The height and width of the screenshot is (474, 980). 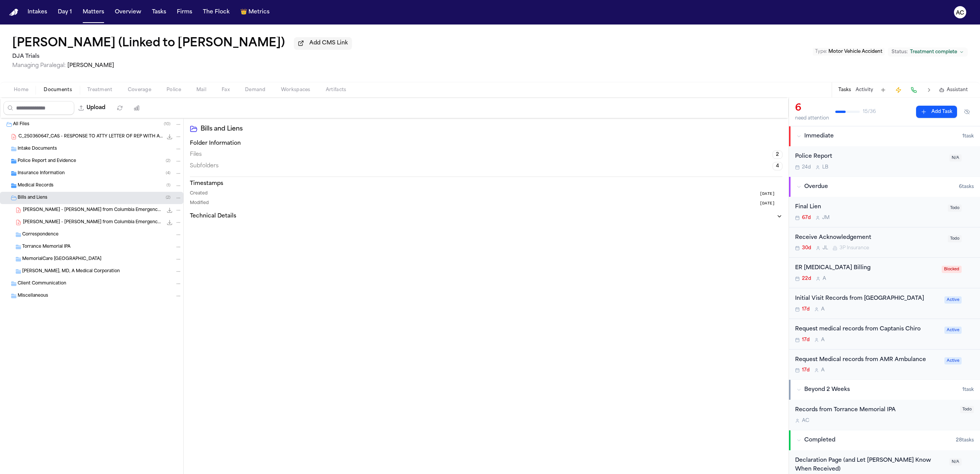 What do you see at coordinates (884, 414) in the screenshot?
I see `div: Open task: Records from Torrance Memorial IPA` at bounding box center [884, 414].